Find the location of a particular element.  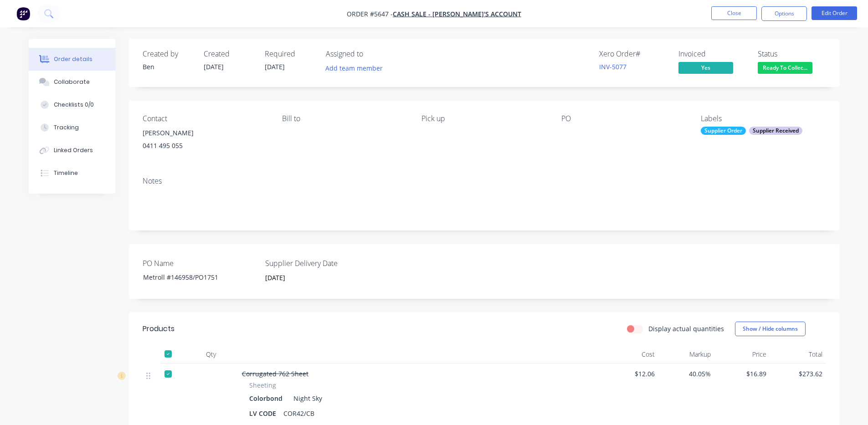

div: Bill to is located at coordinates (345, 118).